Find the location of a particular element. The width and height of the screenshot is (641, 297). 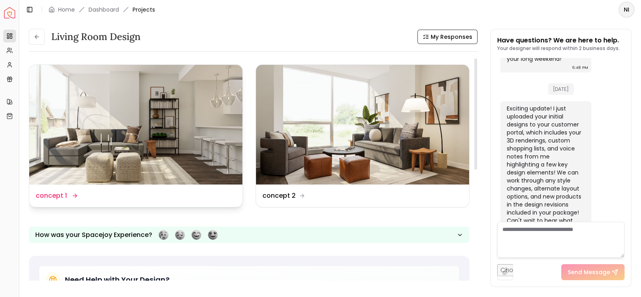

h5: Need Help with Your Design? is located at coordinates (117, 280).